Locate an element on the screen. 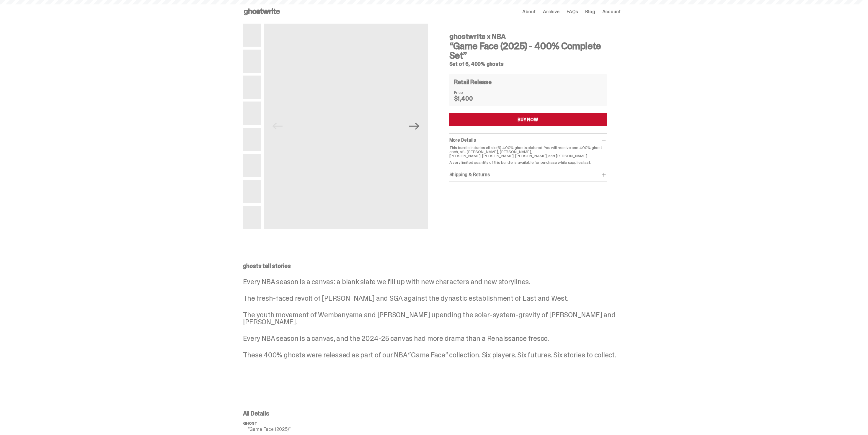 This screenshot has width=868, height=435. span: FAQs is located at coordinates (572, 12).